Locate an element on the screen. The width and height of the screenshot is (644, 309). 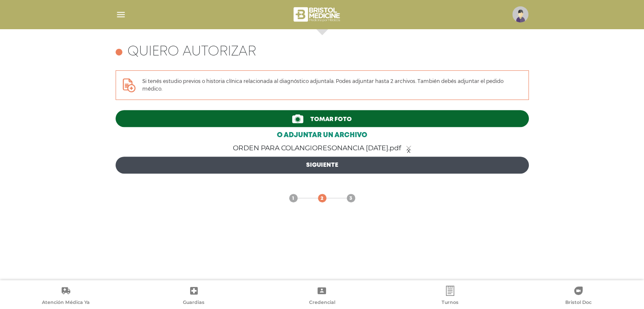
a: Turnos is located at coordinates (450, 296).